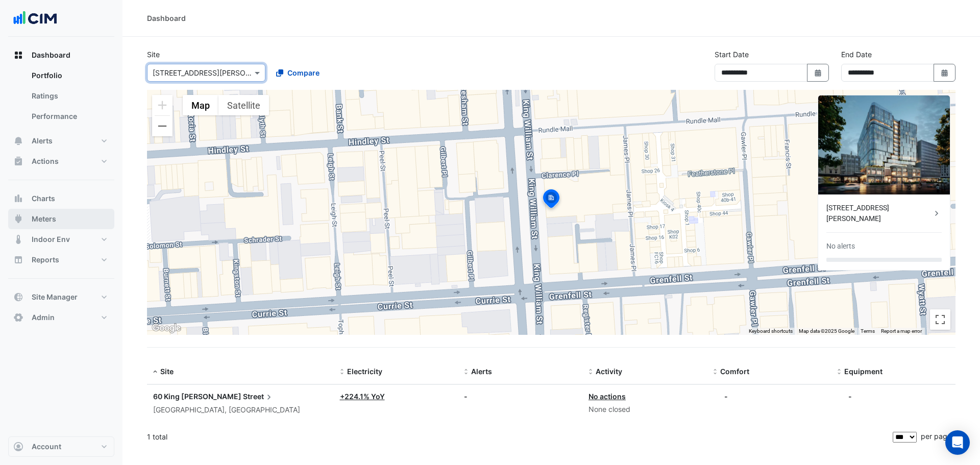  I want to click on button: Compare, so click(298, 72).